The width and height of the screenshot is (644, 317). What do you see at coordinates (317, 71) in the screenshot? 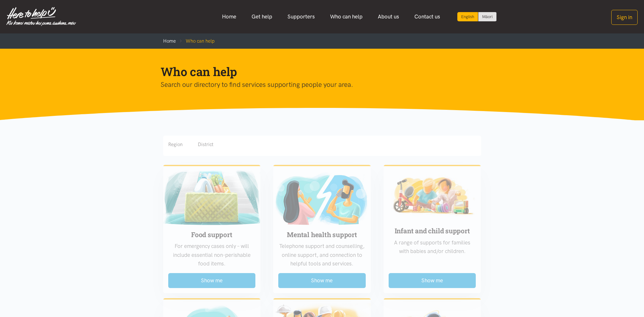
I see `h1: Who can help` at bounding box center [317, 71].